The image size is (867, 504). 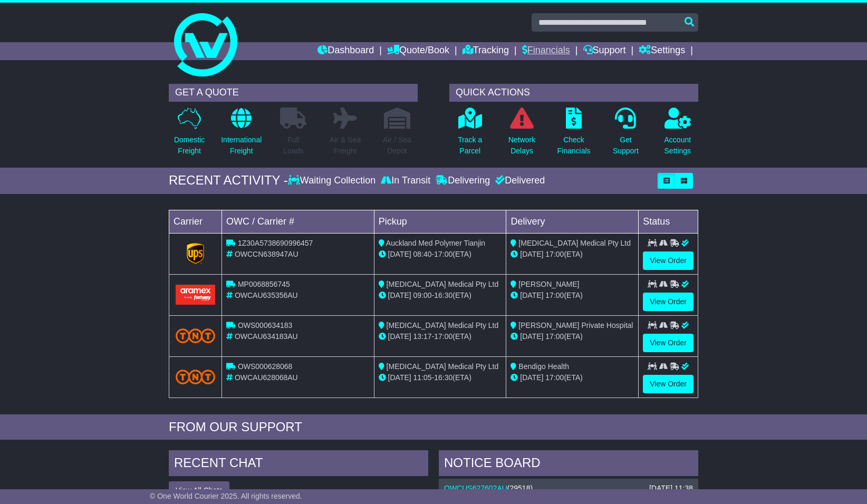 I want to click on p: Air / Sea Depot, so click(x=397, y=146).